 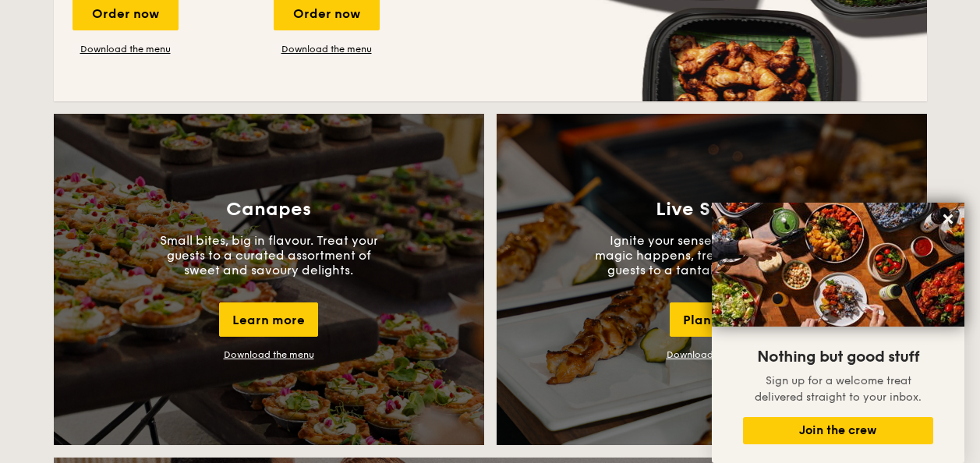 I want to click on div: Learn more, so click(x=268, y=320).